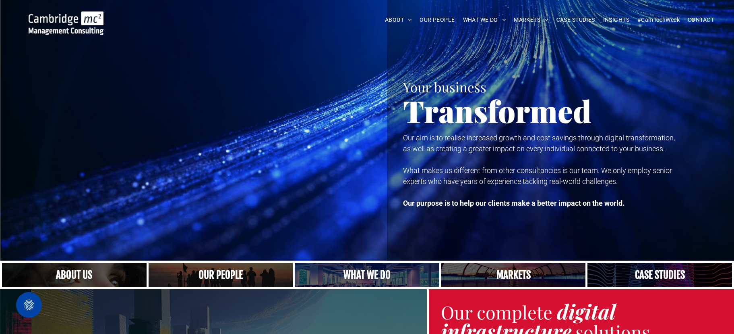 The width and height of the screenshot is (734, 334). What do you see at coordinates (74, 275) in the screenshot?
I see `a: Close up of woman's face, centered on her eyes` at bounding box center [74, 275].